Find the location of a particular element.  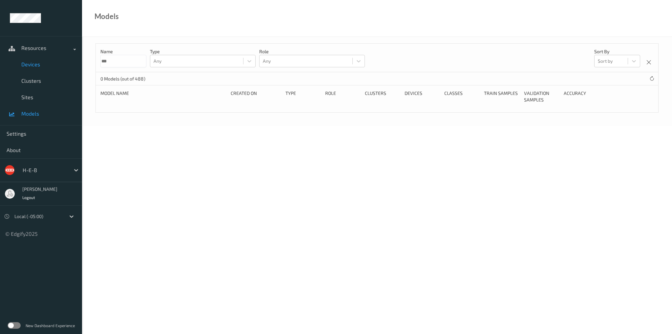

div: Created On is located at coordinates (256, 96).